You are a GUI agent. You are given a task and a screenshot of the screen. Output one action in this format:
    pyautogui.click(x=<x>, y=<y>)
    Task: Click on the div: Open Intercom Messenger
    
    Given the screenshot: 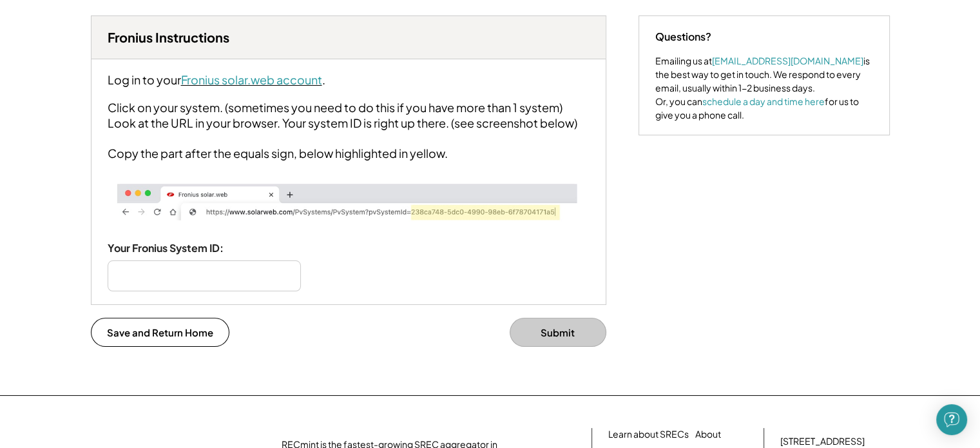 What is the action you would take?
    pyautogui.click(x=951, y=420)
    